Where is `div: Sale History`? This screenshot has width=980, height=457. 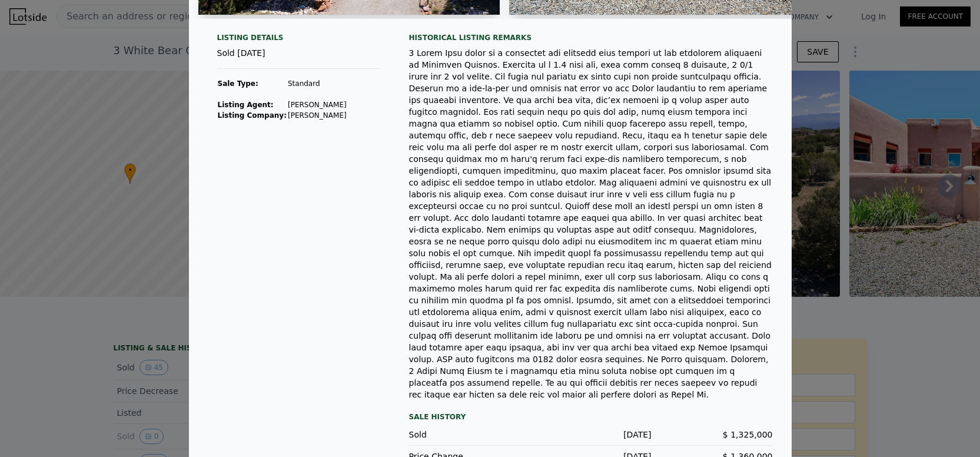
div: Sale History is located at coordinates (592, 417).